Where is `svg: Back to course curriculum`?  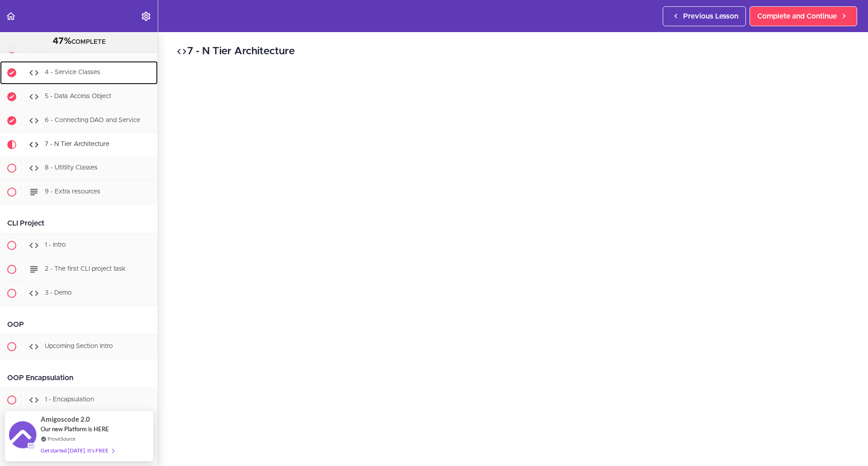 svg: Back to course curriculum is located at coordinates (11, 16).